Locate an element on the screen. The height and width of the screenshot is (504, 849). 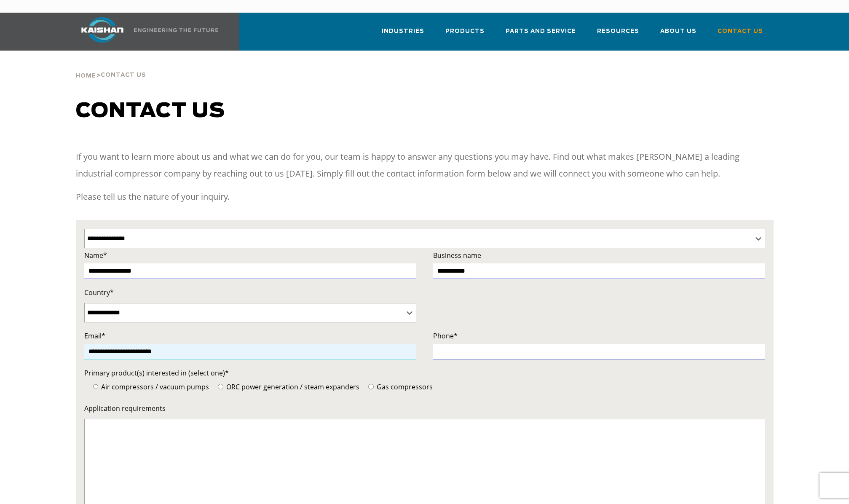
a: Resources is located at coordinates (618, 34).